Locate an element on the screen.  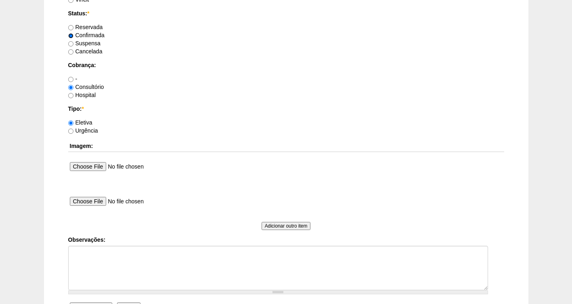
input: Cancelada is located at coordinates (71, 52).